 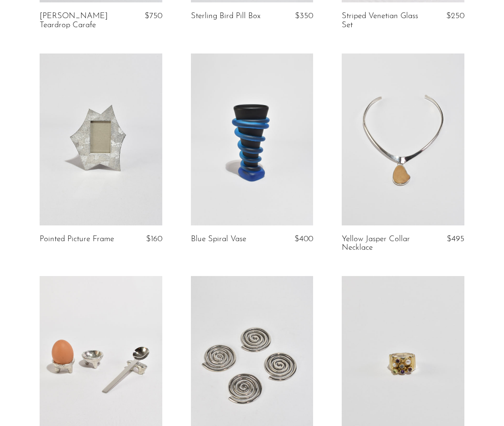 What do you see at coordinates (304, 239) in the screenshot?
I see `span: $400` at bounding box center [304, 239].